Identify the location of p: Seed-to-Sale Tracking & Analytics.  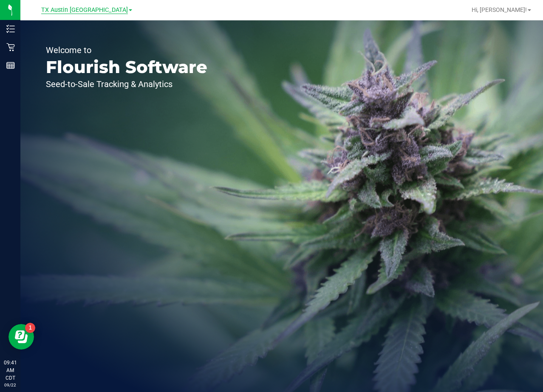
(126, 84).